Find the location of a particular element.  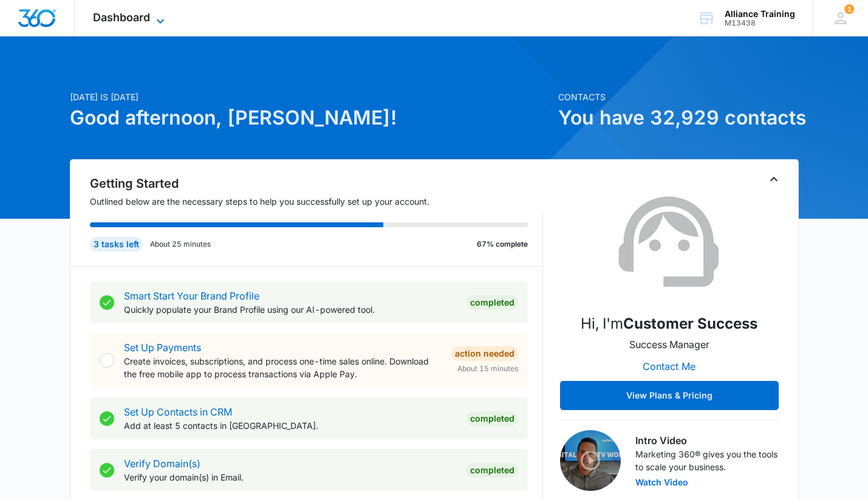

strong: Customer Success is located at coordinates (690, 323).